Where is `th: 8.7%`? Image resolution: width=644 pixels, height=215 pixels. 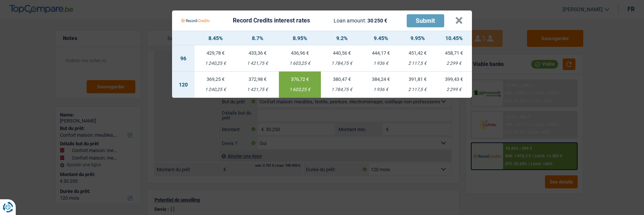
th: 8.7% is located at coordinates (257, 38).